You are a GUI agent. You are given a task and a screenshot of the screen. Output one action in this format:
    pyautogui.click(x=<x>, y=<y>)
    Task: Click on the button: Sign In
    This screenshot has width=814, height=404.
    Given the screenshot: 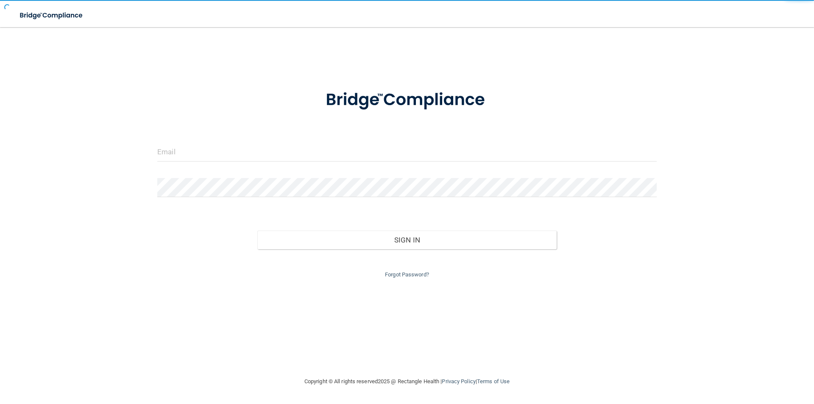 What is the action you would take?
    pyautogui.click(x=407, y=240)
    